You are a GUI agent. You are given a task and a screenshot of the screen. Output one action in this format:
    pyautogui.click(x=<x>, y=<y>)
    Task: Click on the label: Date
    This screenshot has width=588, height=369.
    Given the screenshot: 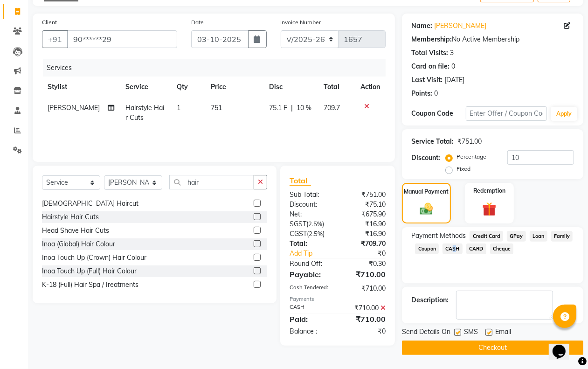 What is the action you would take?
    pyautogui.click(x=197, y=23)
    